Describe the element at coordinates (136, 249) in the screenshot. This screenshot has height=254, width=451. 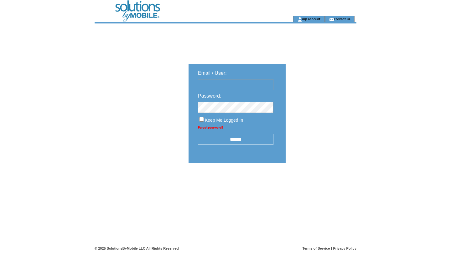
I see `span: © 2025 SolutionsByMobile LLC All Rights Reserved` at that location.